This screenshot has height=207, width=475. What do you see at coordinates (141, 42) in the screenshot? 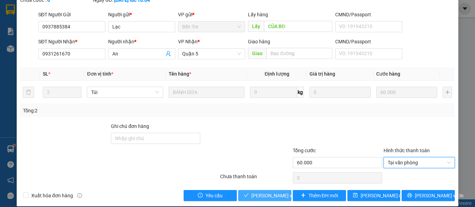
I see `div: Người nhận` at bounding box center [141, 42].